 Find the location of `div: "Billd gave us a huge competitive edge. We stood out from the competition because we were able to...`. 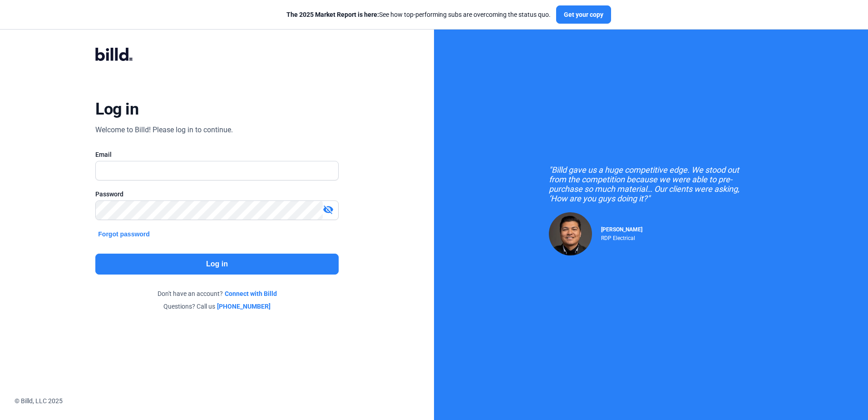

div: "Billd gave us a huge competitive edge. We stood out from the competition because we were able to... is located at coordinates (651, 184).